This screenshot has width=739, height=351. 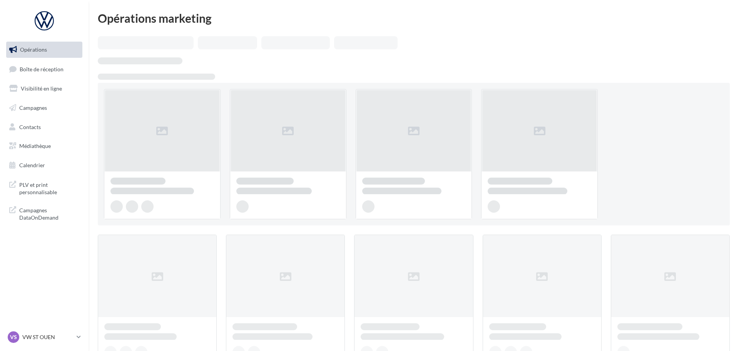 I want to click on span: Médiathèque, so click(x=35, y=146).